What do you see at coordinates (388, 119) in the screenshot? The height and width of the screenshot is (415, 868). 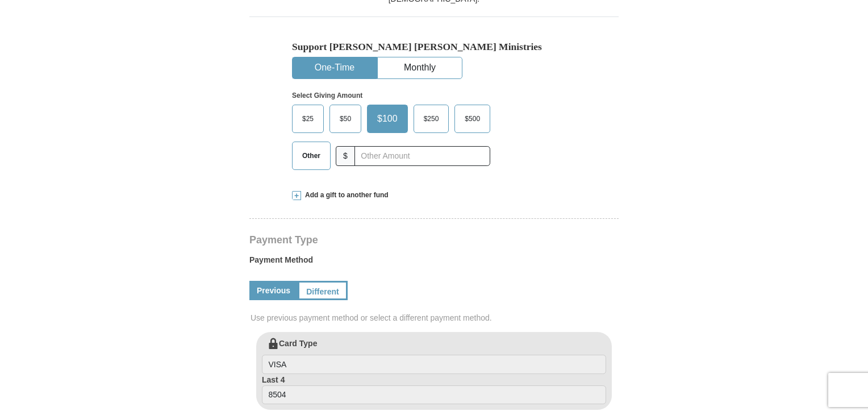 I see `span: $100` at bounding box center [388, 119].